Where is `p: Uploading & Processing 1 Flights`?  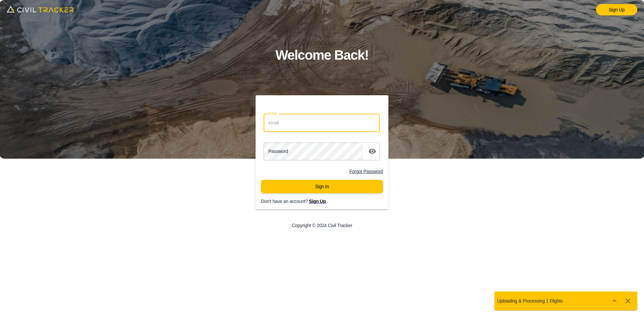
p: Uploading & Processing 1 Flights is located at coordinates (530, 301).